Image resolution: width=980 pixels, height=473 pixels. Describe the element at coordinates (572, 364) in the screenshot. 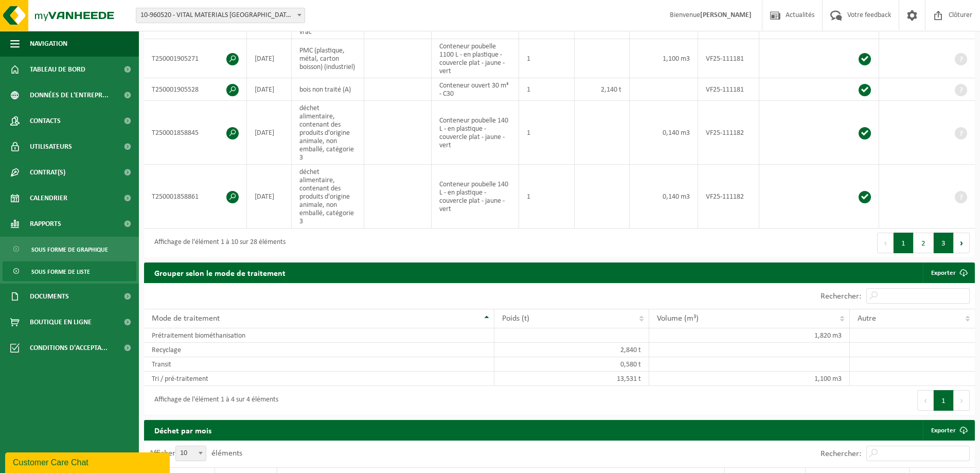

I see `td: 0,580 t` at that location.